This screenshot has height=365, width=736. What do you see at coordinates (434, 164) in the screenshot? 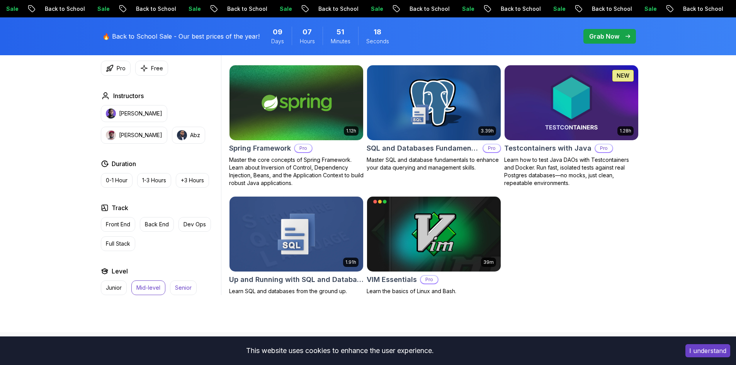
I see `p: Master SQL and database fundamentals to enhance your data querying and management skills.` at bounding box center [434, 164].